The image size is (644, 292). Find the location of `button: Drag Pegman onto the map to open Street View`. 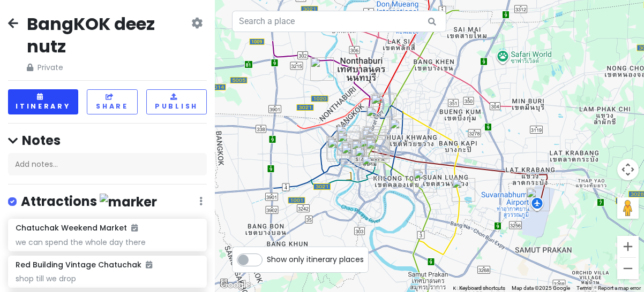

button: Drag Pegman onto the map to open Street View is located at coordinates (628, 208).